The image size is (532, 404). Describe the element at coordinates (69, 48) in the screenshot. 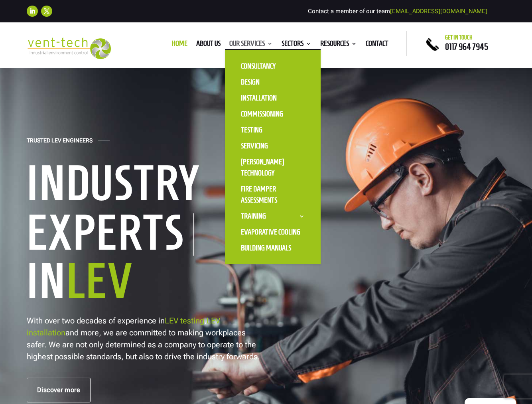

I see `img: 2023-09-27T08_35_16.549ZVENT-TECH---Clear-background` at that location.